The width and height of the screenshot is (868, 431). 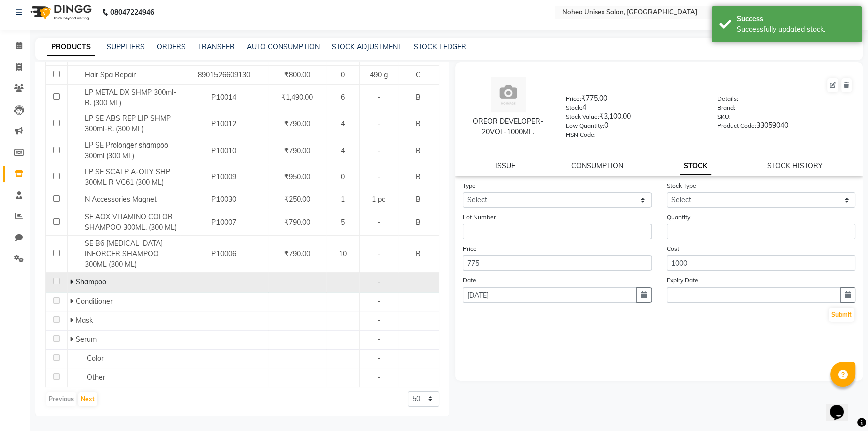 I want to click on a: PRODUCTS, so click(x=71, y=47).